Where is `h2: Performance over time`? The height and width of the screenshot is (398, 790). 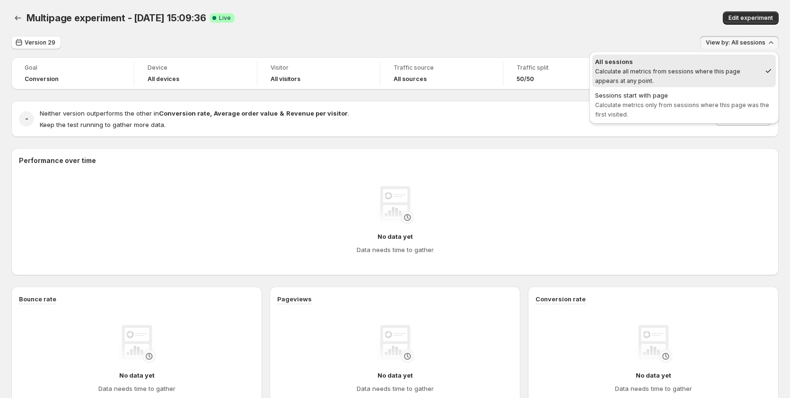
h2: Performance over time is located at coordinates (395, 160).